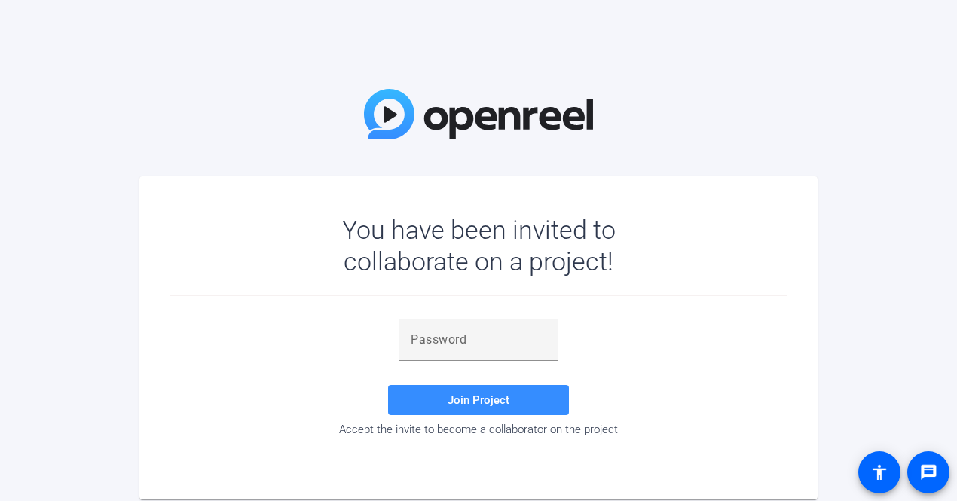 The width and height of the screenshot is (957, 501). I want to click on mat-icon: accessibility, so click(879, 472).